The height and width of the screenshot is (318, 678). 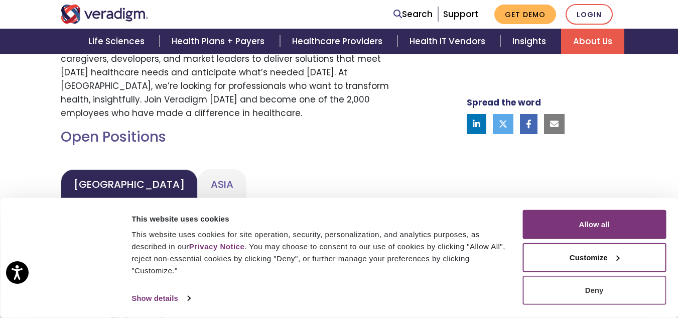 I want to click on a: Life Sciences, so click(x=118, y=41).